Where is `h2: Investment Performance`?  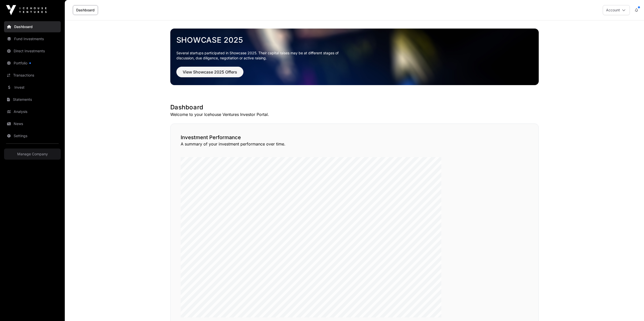 h2: Investment Performance is located at coordinates (355, 138).